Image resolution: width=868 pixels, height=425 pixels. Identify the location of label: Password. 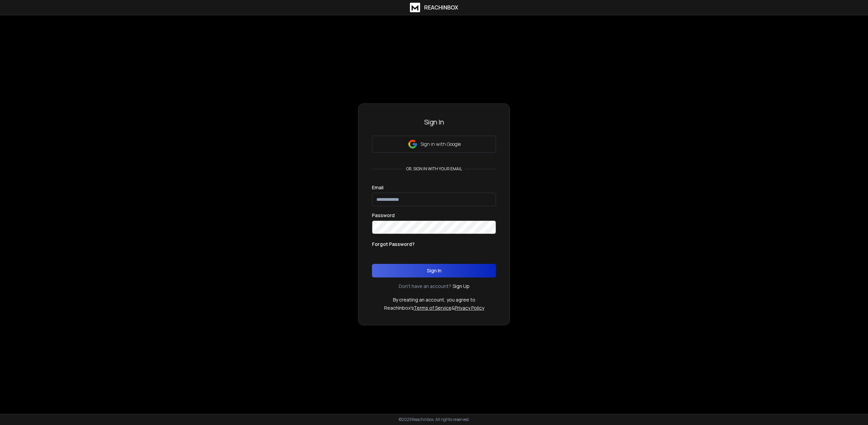
(383, 215).